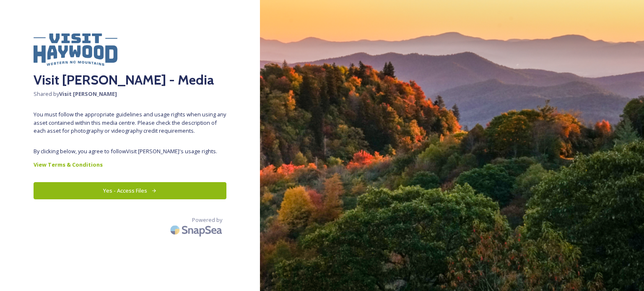  What do you see at coordinates (207, 220) in the screenshot?
I see `span: Powered by` at bounding box center [207, 220].